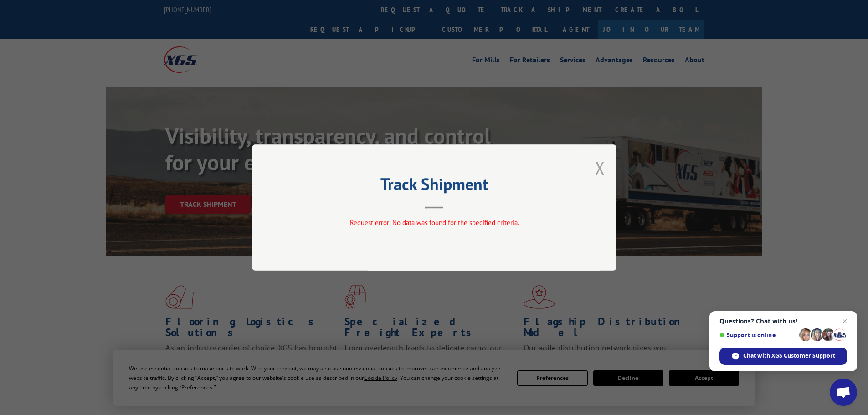 The image size is (868, 415). Describe the element at coordinates (789, 355) in the screenshot. I see `span: Chat with XGS Customer Support` at that location.